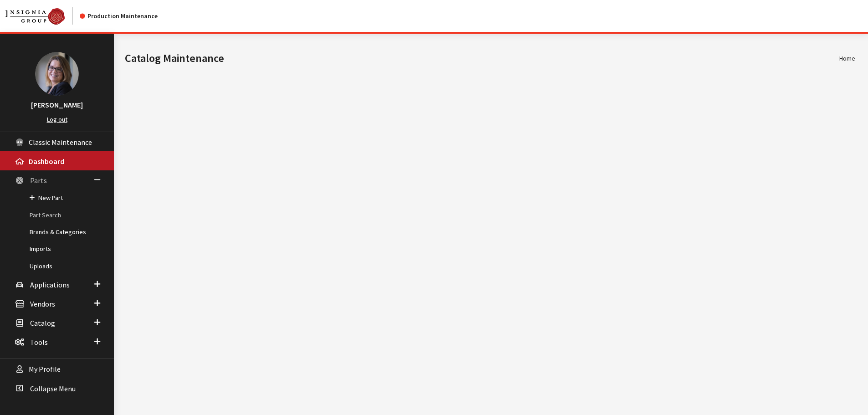 This screenshot has width=868, height=415. Describe the element at coordinates (60, 142) in the screenshot. I see `span: Classic Maintenance` at that location.